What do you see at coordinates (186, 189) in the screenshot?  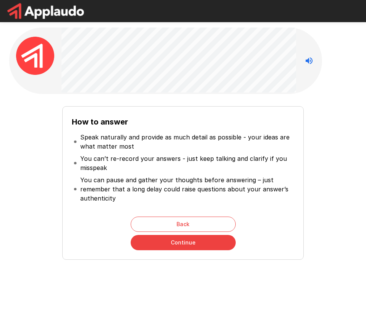 I see `p: You can pause and gather your thoughts before answering – just remember that a long delay could r...` at bounding box center [186, 189].